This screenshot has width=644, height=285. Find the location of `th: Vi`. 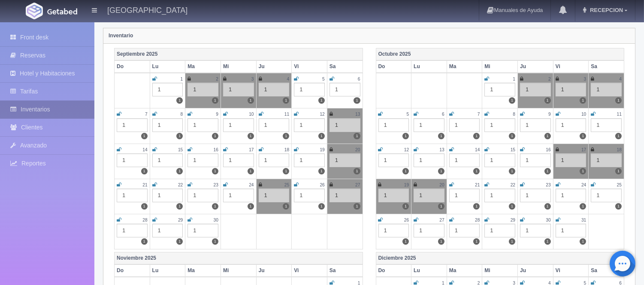

th: Vi is located at coordinates (571, 270).